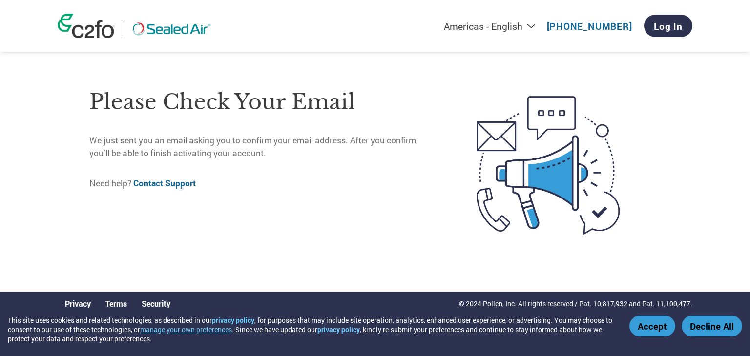 Image resolution: width=750 pixels, height=356 pixels. What do you see at coordinates (262, 147) in the screenshot?
I see `p: We just sent you an email asking you to confirm your email address. After you confirm, you’ll be ...` at bounding box center [262, 147].